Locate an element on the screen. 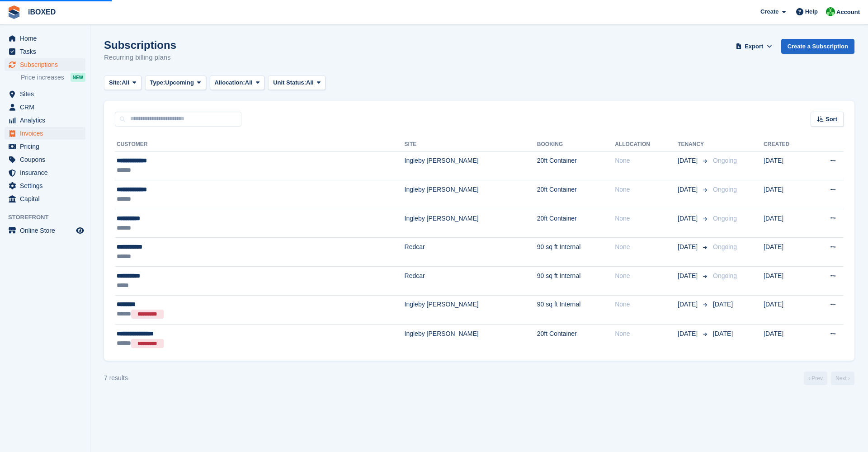 The height and width of the screenshot is (452, 868). span: Capital is located at coordinates (47, 199).